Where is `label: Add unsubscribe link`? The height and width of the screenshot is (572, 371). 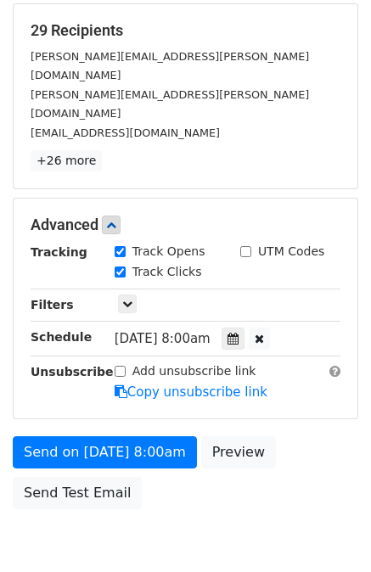 label: Add unsubscribe link is located at coordinates (194, 371).